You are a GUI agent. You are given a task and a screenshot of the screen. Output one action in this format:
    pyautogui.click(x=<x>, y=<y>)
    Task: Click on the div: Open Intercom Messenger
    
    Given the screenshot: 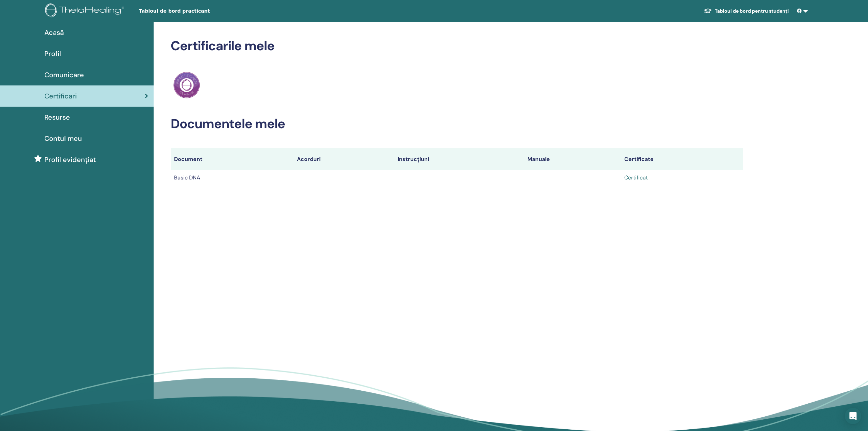 What is the action you would take?
    pyautogui.click(x=853, y=416)
    